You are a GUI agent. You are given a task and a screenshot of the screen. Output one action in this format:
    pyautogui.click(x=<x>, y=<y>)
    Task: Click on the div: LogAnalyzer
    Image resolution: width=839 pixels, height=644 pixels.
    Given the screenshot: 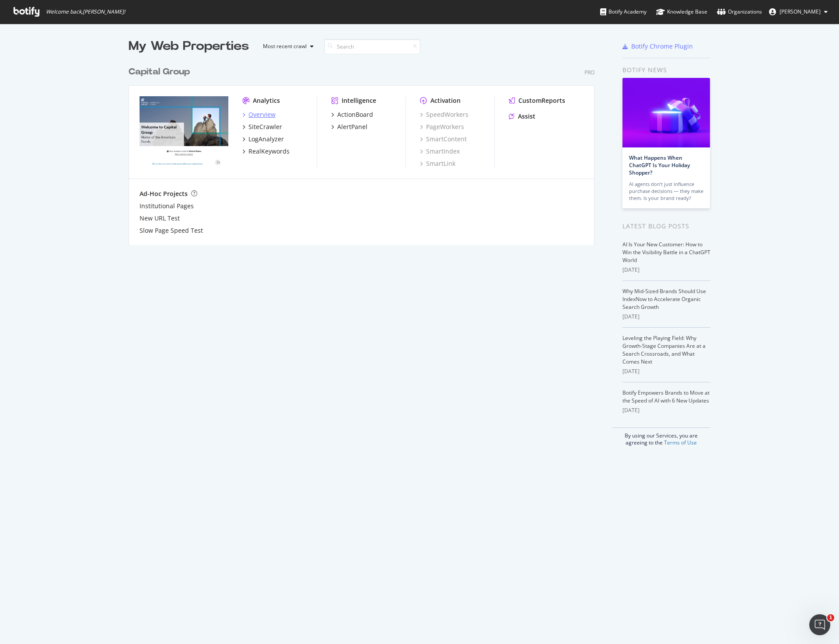 What is the action you would take?
    pyautogui.click(x=266, y=139)
    